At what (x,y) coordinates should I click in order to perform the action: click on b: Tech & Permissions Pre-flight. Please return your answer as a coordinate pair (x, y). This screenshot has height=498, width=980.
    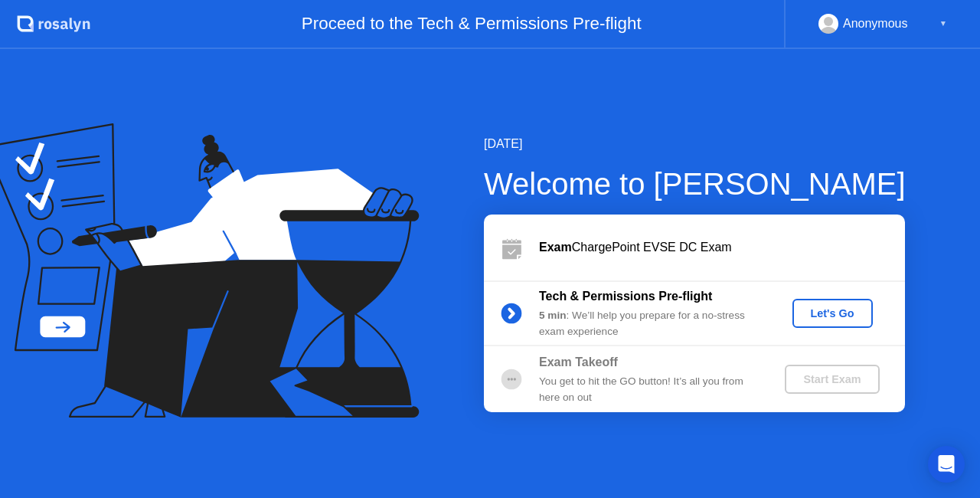
    Looking at the image, I should click on (626, 295).